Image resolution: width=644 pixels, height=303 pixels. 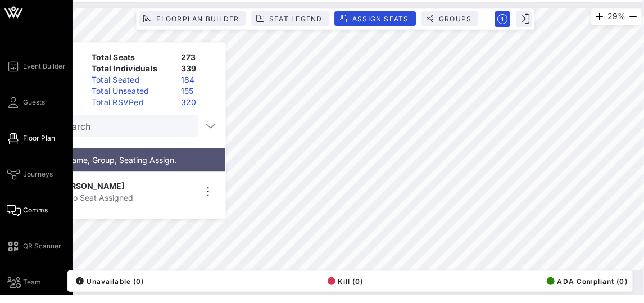 What do you see at coordinates (34, 247) in the screenshot?
I see `a: QR Scanner` at bounding box center [34, 247].